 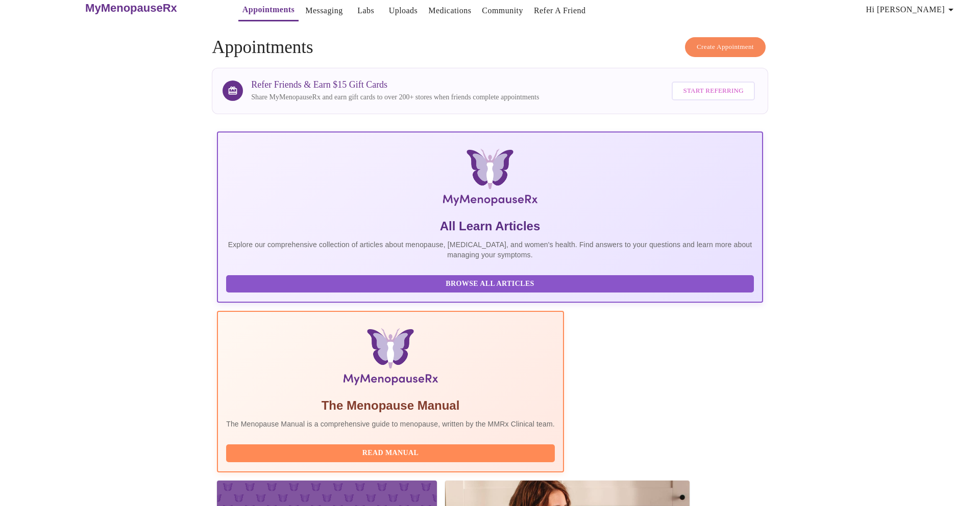 What do you see at coordinates (491, 283) in the screenshot?
I see `a: Browse All Articles` at bounding box center [491, 283].